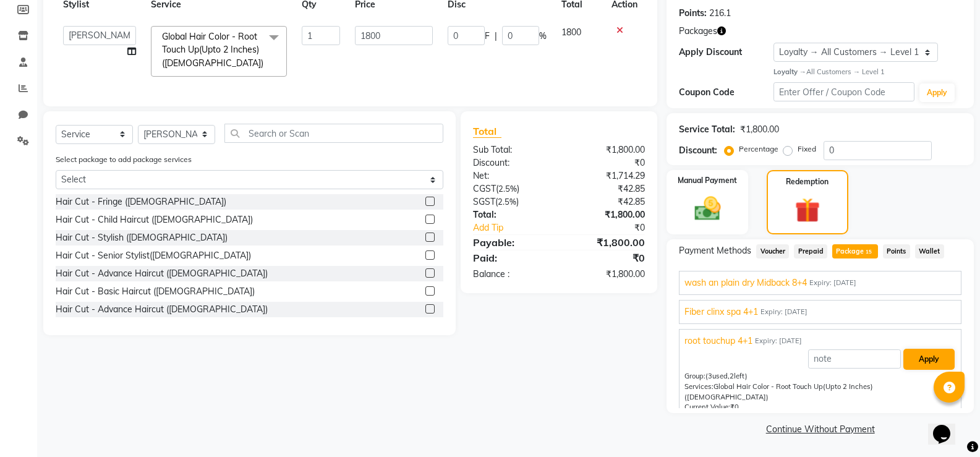 The height and width of the screenshot is (457, 980). Describe the element at coordinates (758, 149) in the screenshot. I see `label: Percentage` at that location.